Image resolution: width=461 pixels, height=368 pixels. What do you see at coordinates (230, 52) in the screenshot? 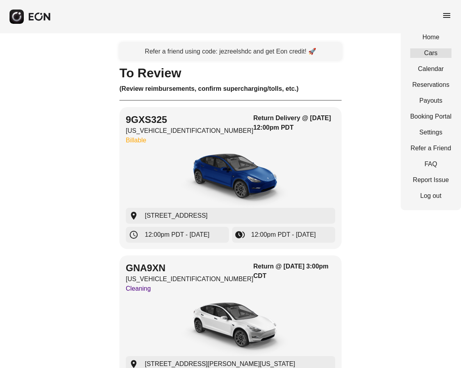
I see `a: Refer a friend using code: jezreelshdc and get Eon credit! 🚀` at bounding box center [230, 52].